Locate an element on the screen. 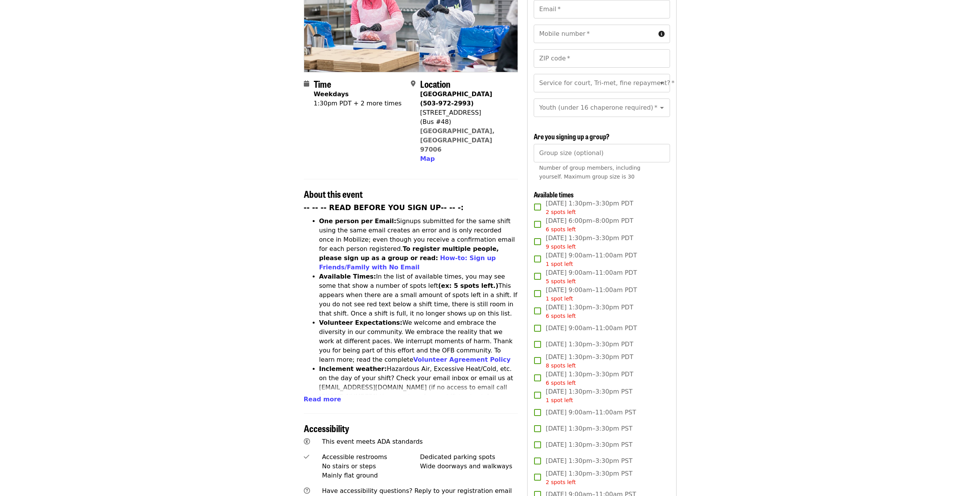 Image resolution: width=980 pixels, height=496 pixels. strong: Volunteer Expectations: is located at coordinates (361, 323).